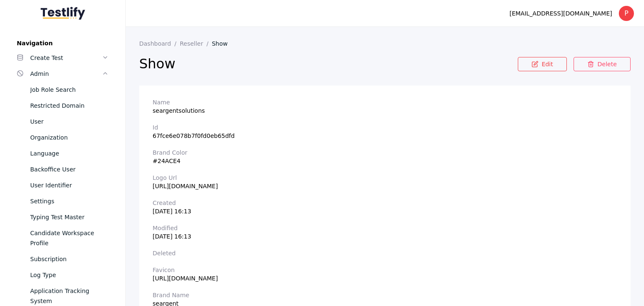 The width and height of the screenshot is (644, 306). What do you see at coordinates (602, 64) in the screenshot?
I see `a: Delete` at bounding box center [602, 64].